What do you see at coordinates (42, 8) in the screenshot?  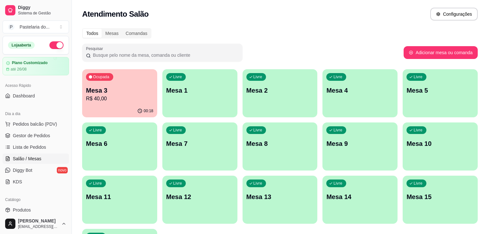 I see `span: Diggy` at bounding box center [42, 8].